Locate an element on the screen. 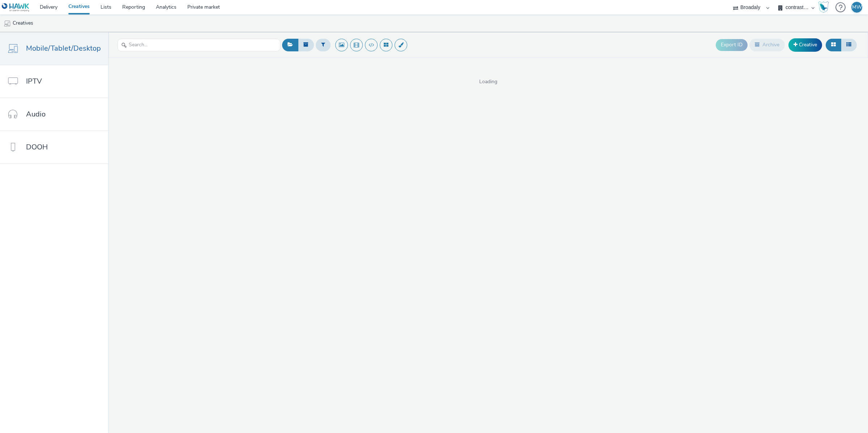 The height and width of the screenshot is (433, 868). span: IPTV is located at coordinates (34, 81).